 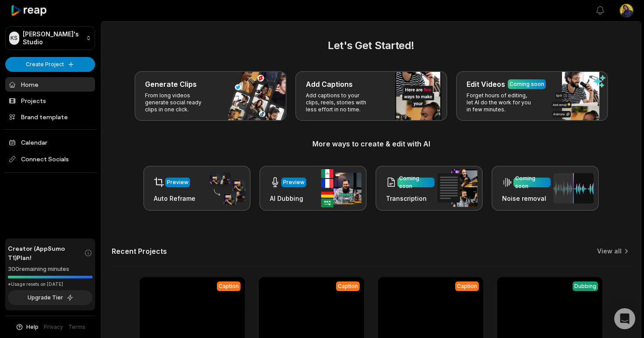 I want to click on img: transcription.png, so click(x=458, y=188).